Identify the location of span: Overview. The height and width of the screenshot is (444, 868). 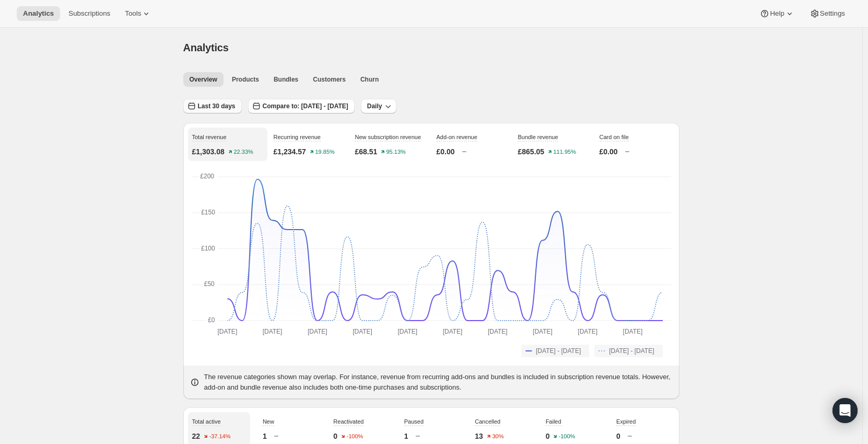
(203, 79).